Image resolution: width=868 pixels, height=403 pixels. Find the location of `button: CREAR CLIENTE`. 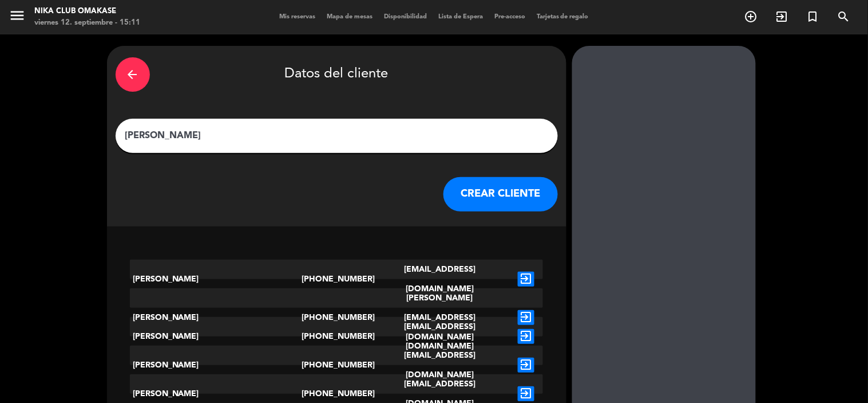

button: CREAR CLIENTE is located at coordinates (501, 195).